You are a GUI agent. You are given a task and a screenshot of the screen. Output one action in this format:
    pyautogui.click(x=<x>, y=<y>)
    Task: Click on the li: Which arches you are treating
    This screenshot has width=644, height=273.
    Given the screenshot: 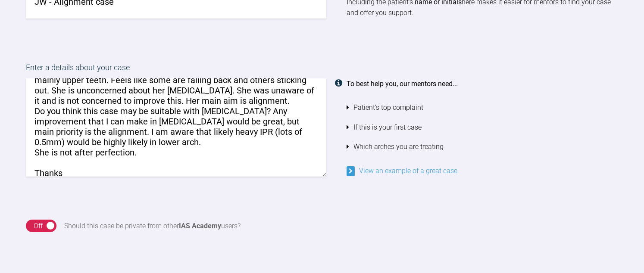 What is the action you would take?
    pyautogui.click(x=482, y=147)
    